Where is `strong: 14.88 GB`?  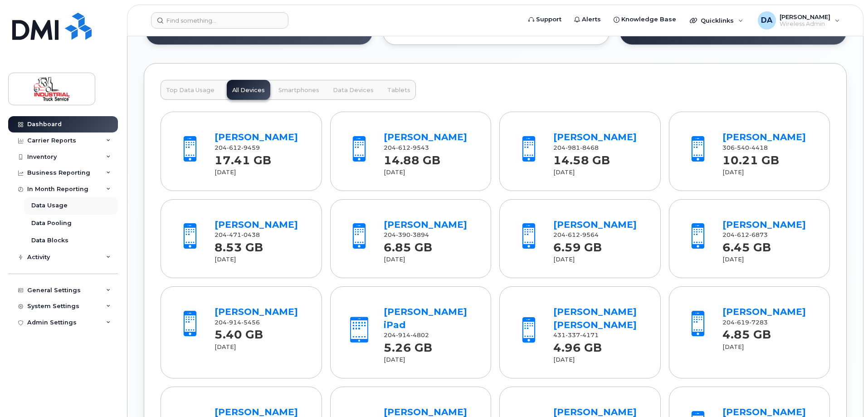 strong: 14.88 GB is located at coordinates (412, 157).